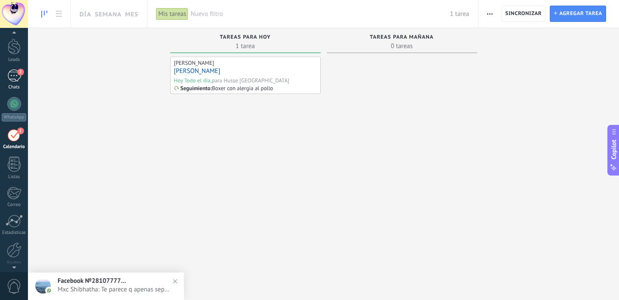  I want to click on div: Hoy Todo el día,, so click(193, 80).